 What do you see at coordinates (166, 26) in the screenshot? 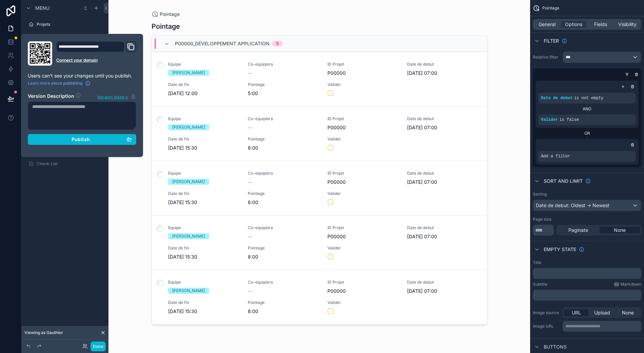
I see `h1: Pointage` at bounding box center [166, 26].